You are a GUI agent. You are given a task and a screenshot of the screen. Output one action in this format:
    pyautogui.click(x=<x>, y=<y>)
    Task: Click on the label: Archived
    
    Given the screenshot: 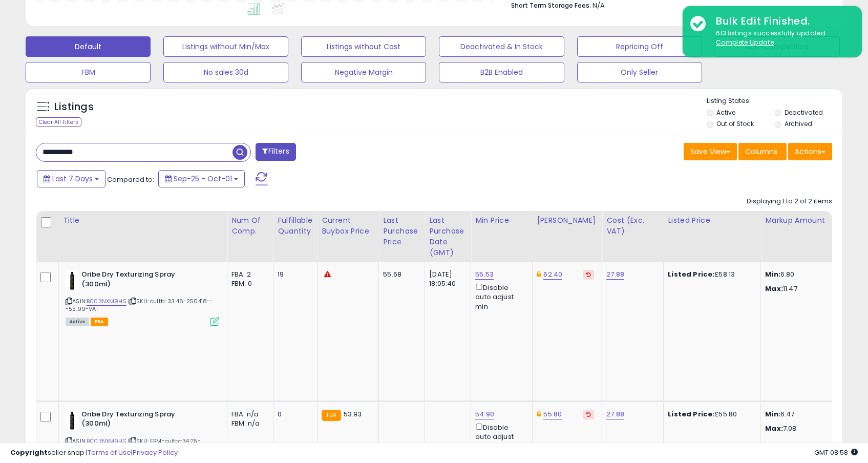 What is the action you would take?
    pyautogui.click(x=798, y=123)
    